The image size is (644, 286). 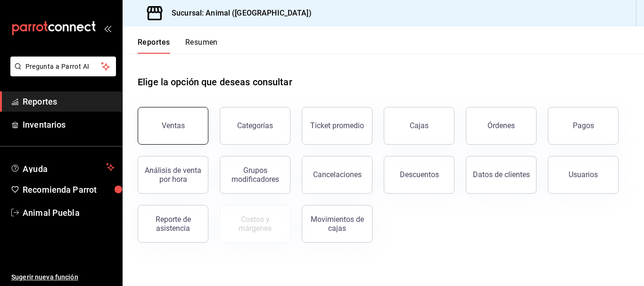 What do you see at coordinates (337, 125) in the screenshot?
I see `div: Ticket promedio` at bounding box center [337, 125].